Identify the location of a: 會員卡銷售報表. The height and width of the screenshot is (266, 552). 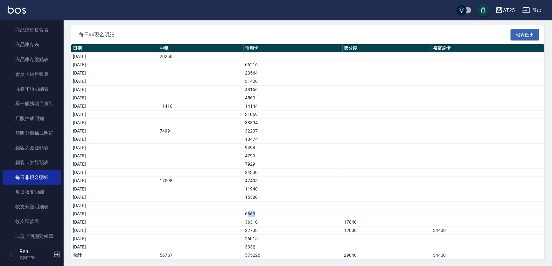
(32, 74).